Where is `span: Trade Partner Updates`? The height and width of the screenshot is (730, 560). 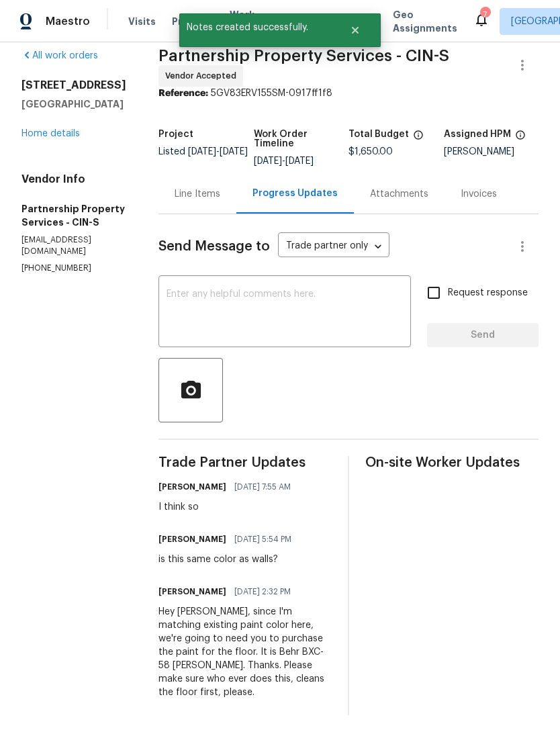
span: Trade Partner Updates is located at coordinates (245, 463).